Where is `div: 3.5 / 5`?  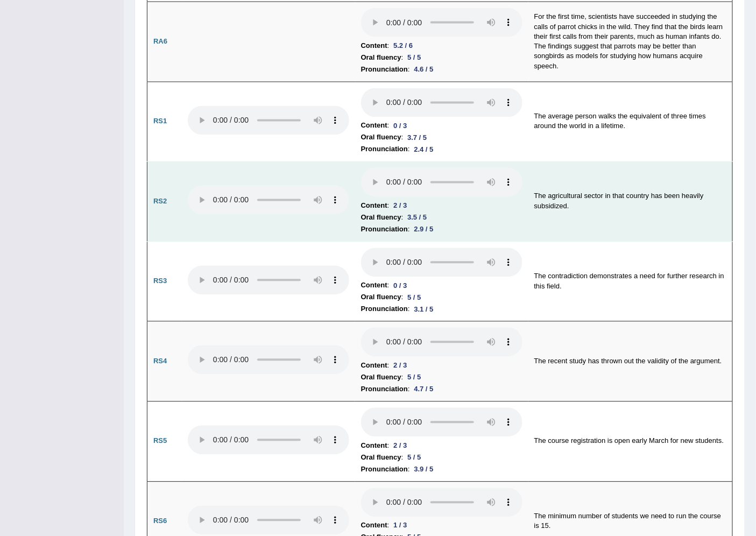 div: 3.5 / 5 is located at coordinates (417, 218).